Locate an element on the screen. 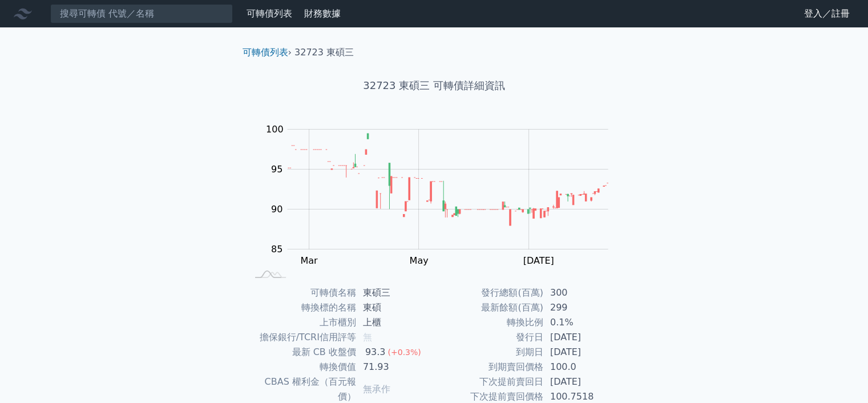  td: 到期賣回價格 is located at coordinates (489, 367).